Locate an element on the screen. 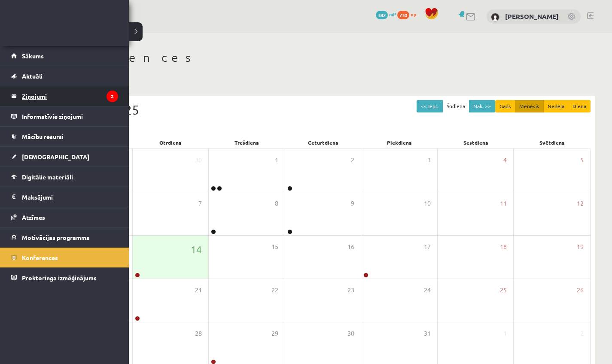  span: 382 is located at coordinates (382, 15).